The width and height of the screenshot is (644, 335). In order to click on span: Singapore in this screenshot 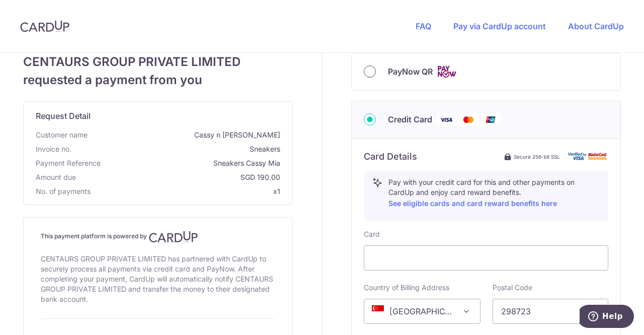, I will do `click(422, 311)`.